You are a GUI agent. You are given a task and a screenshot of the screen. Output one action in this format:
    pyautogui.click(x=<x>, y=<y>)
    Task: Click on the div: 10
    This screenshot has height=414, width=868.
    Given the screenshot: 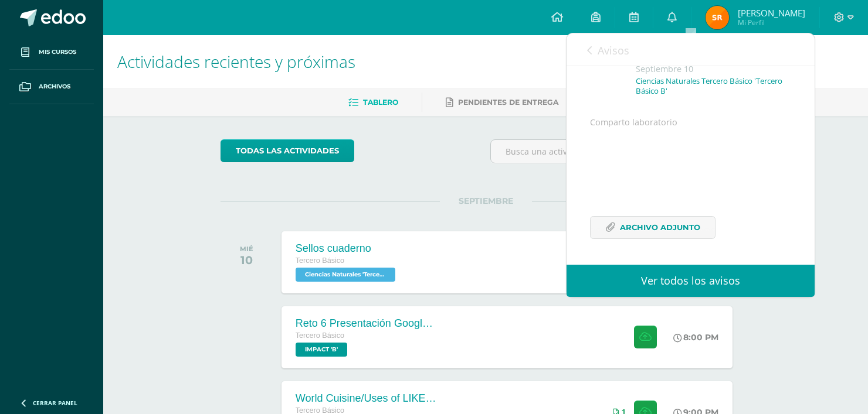 What is the action you would take?
    pyautogui.click(x=246, y=260)
    